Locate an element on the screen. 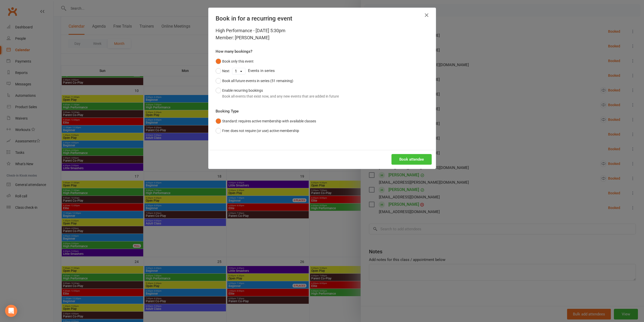 Image resolution: width=644 pixels, height=322 pixels. label: Booking Type is located at coordinates (227, 111).